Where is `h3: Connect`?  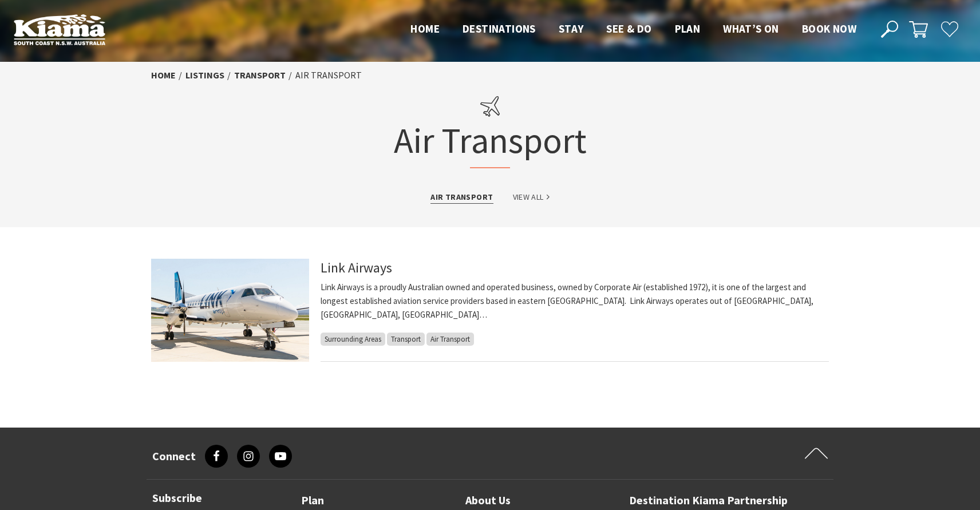
h3: Connect is located at coordinates (174, 456).